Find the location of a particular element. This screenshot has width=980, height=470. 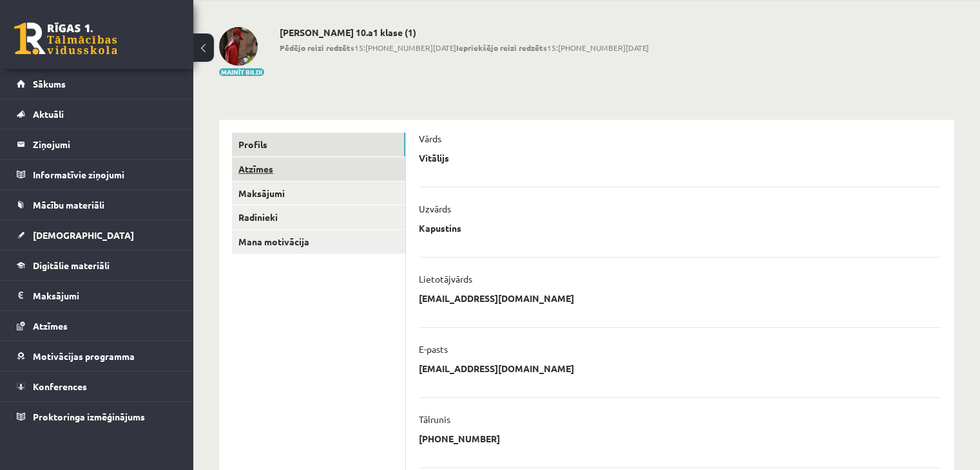

b: Pēdējo reizi redzēts is located at coordinates (317, 48).